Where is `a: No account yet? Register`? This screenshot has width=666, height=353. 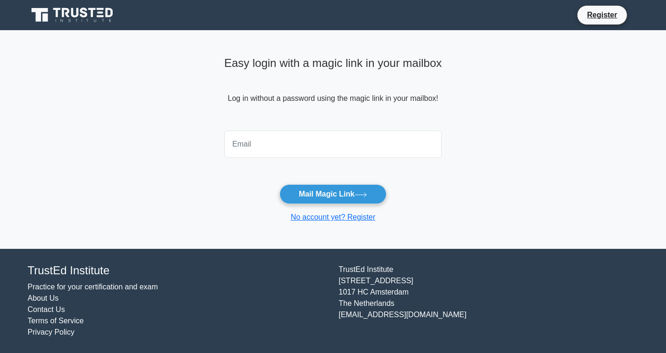
a: No account yet? Register is located at coordinates (333, 217).